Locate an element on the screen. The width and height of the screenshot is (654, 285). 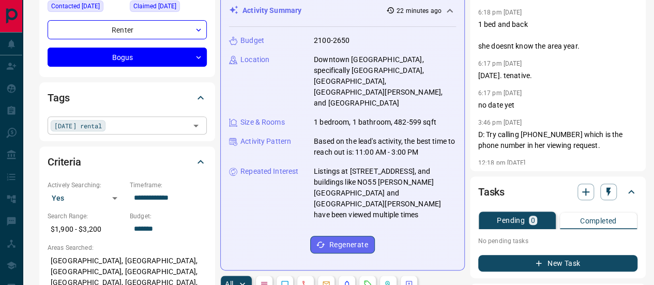
p: Size & Rooms is located at coordinates (263, 122).